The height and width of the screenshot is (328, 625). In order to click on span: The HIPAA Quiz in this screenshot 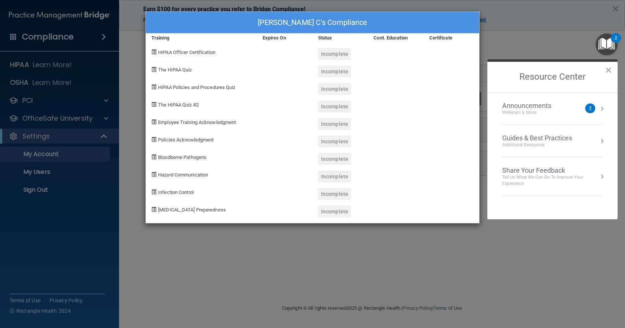, I will do `click(175, 70)`.